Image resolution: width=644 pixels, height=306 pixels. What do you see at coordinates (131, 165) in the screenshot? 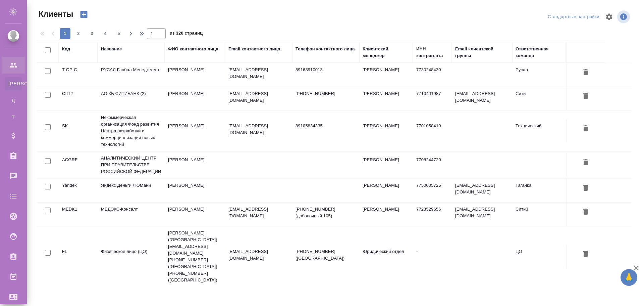
I see `td: АНАЛИТИЧЕСКИЙ ЦЕНТР ПРИ ПРАВИТЕЛЬСТВЕ РОССИЙСКОЙ ФЕДЕРАЦИИ` at bounding box center [131, 165].